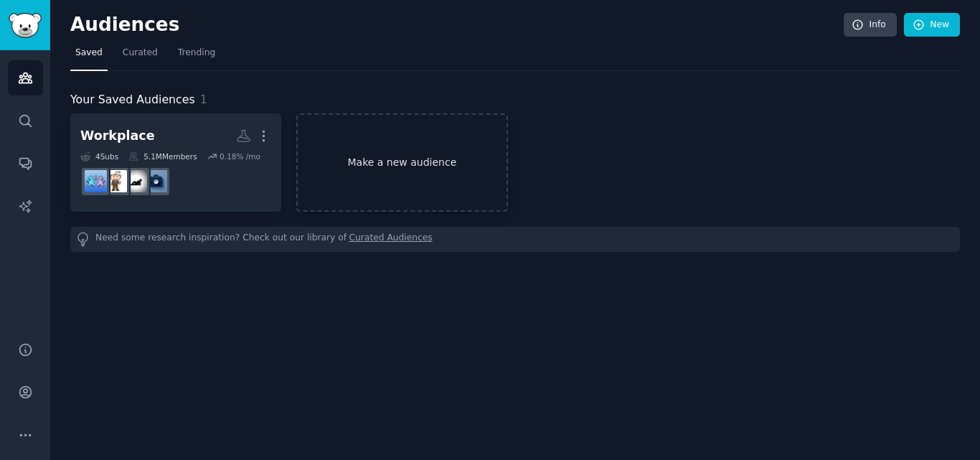 The height and width of the screenshot is (460, 980). What do you see at coordinates (457, 25) in the screenshot?
I see `h2: Audiences` at bounding box center [457, 25].